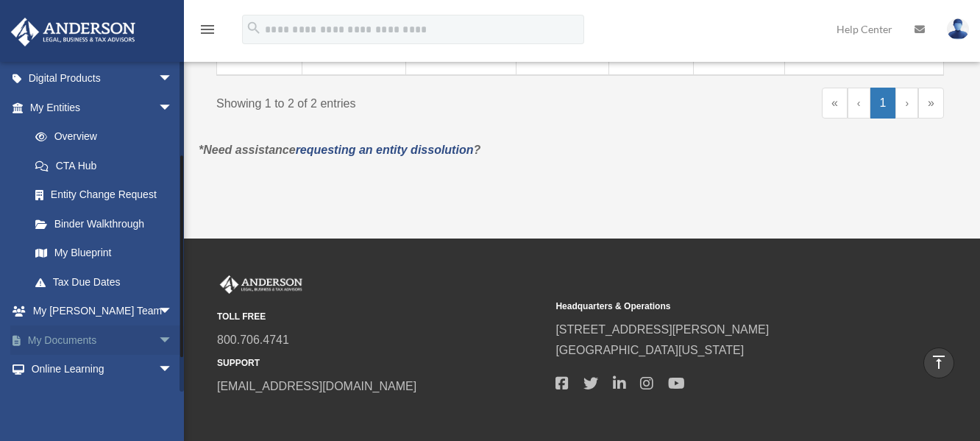 Image resolution: width=980 pixels, height=441 pixels. I want to click on a: Tax Due Dates, so click(104, 282).